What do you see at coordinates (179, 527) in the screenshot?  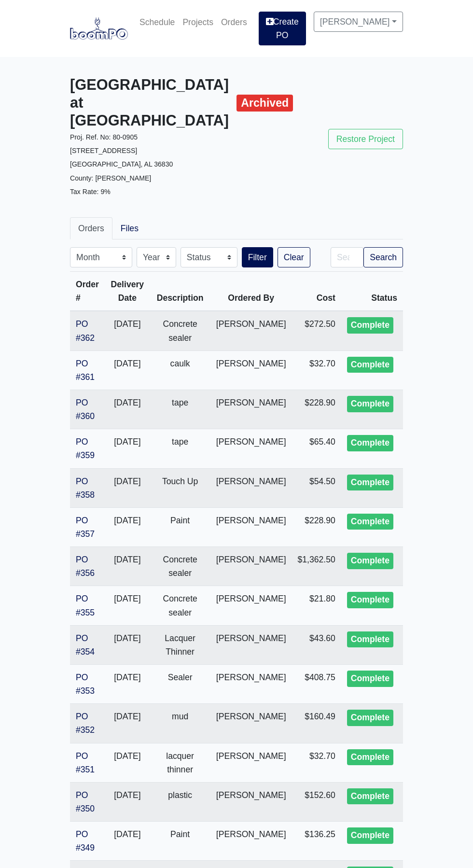 I see `td: Paint` at bounding box center [179, 527].